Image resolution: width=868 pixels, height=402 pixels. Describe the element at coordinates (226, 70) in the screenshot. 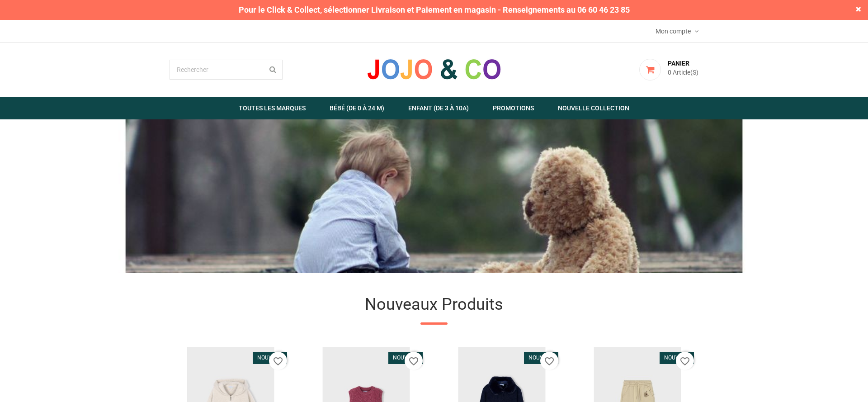

I see `input: Rechercher` at that location.